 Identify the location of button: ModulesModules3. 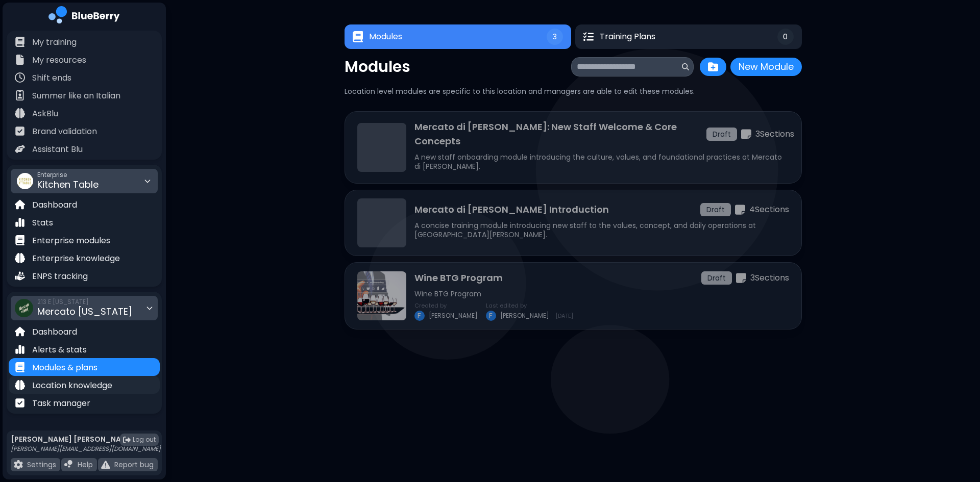
(458, 36).